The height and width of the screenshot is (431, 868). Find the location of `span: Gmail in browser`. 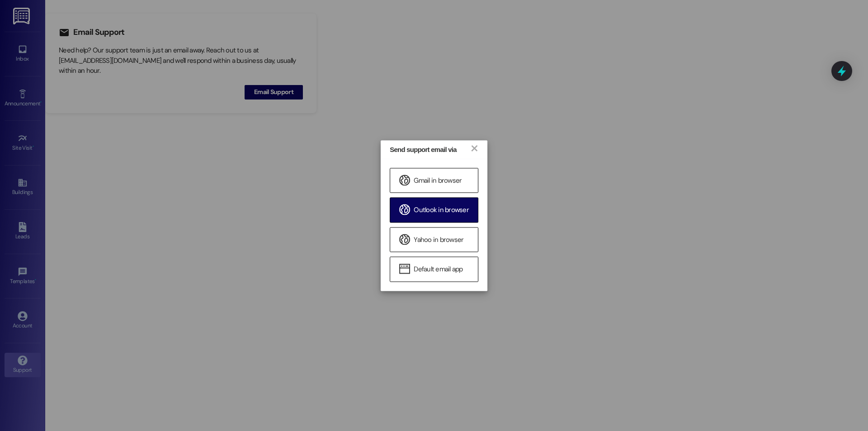

span: Gmail in browser is located at coordinates (438, 180).